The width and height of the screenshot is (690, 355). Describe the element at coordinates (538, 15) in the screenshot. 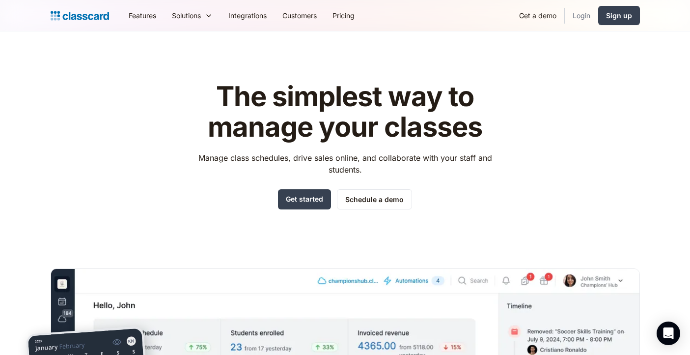

I see `a: Get a demo` at that location.